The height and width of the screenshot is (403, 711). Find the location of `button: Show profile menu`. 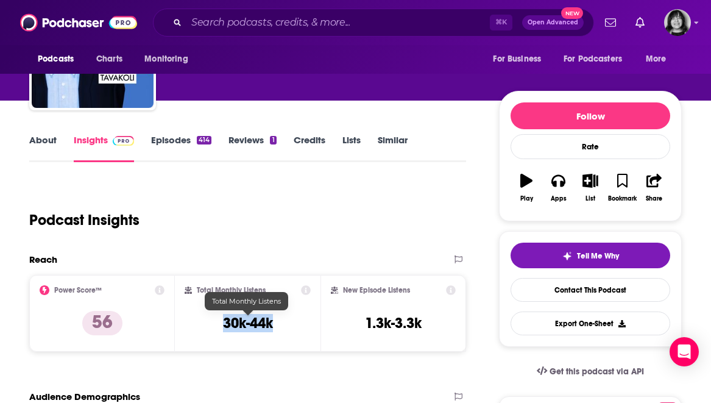

button: Show profile menu is located at coordinates (678, 23).